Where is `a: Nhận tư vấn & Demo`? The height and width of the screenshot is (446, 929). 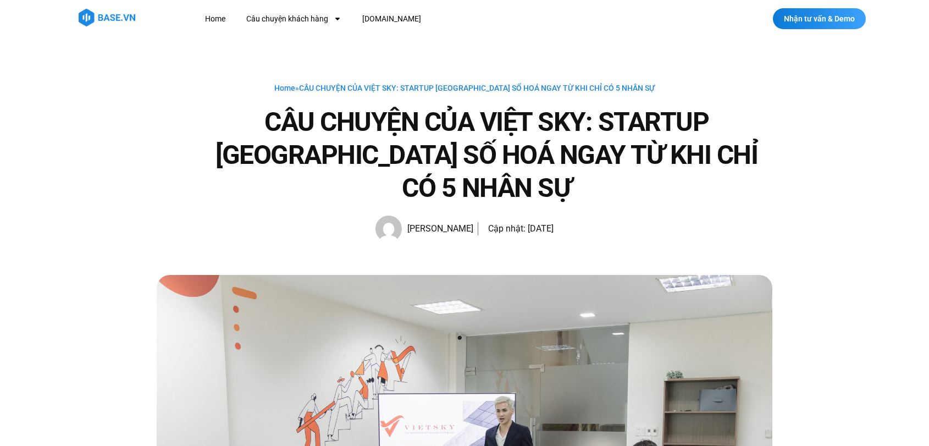
a: Nhận tư vấn & Demo is located at coordinates (819, 19).